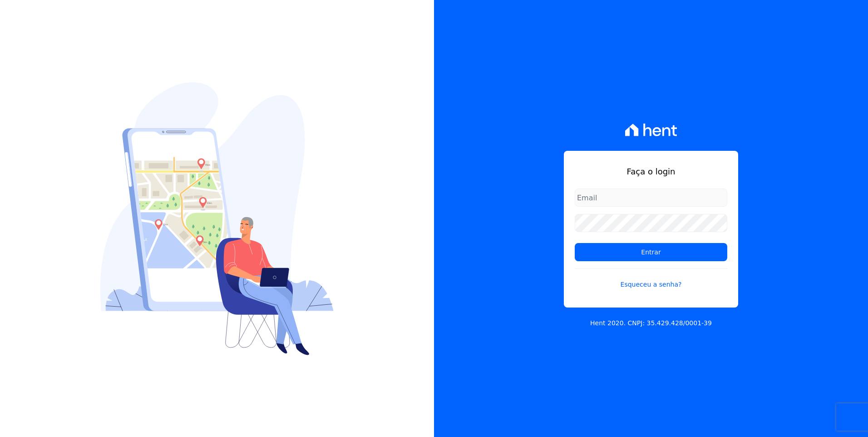 Image resolution: width=868 pixels, height=437 pixels. Describe the element at coordinates (217, 218) in the screenshot. I see `img: Login` at that location.